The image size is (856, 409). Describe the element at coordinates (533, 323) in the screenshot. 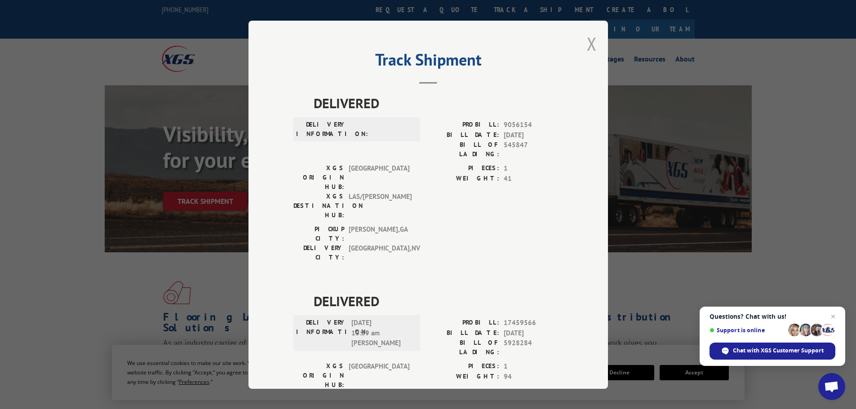

I see `span: 17459566` at that location.